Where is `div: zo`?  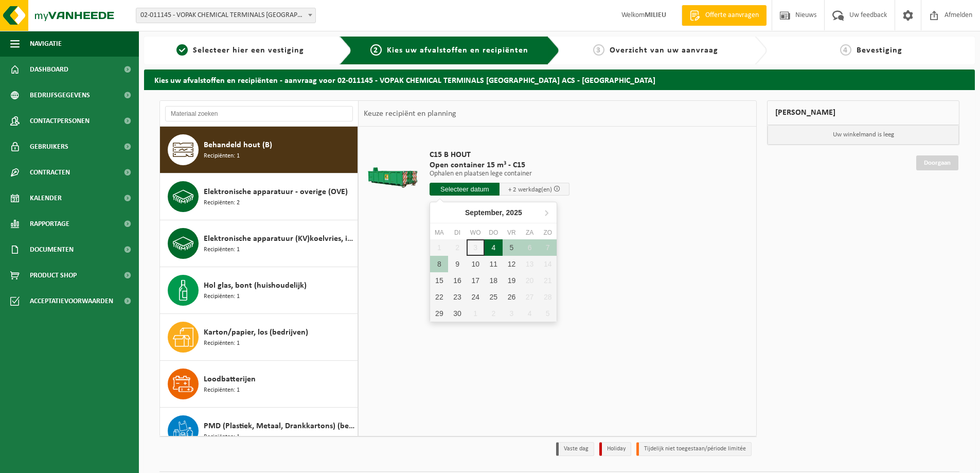
div: zo is located at coordinates (547, 233).